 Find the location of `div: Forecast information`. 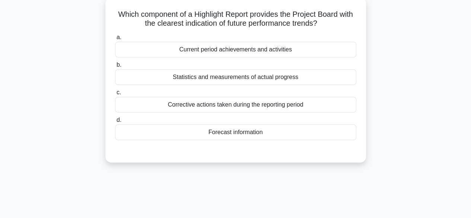

div: Forecast information is located at coordinates (236, 132).